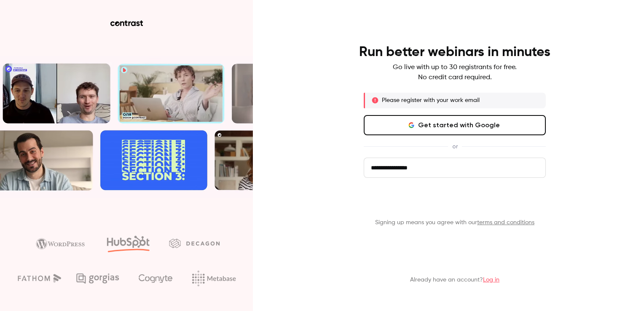  What do you see at coordinates (455, 201) in the screenshot?
I see `button: Get started` at bounding box center [455, 201].